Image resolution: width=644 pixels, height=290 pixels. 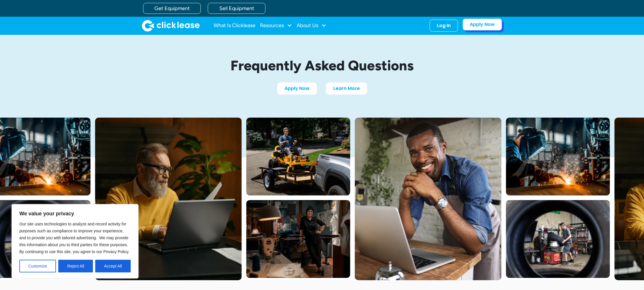 What do you see at coordinates (171, 26) in the screenshot?
I see `a: home` at bounding box center [171, 26].